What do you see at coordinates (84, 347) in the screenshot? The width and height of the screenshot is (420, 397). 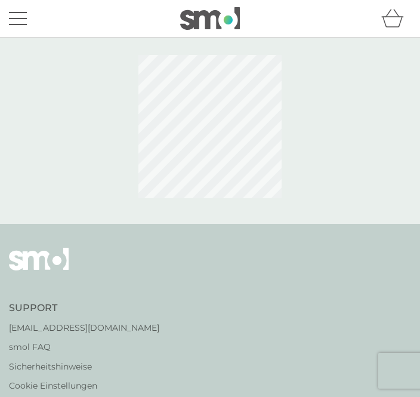 I see `a: smol FAQ` at bounding box center [84, 347].